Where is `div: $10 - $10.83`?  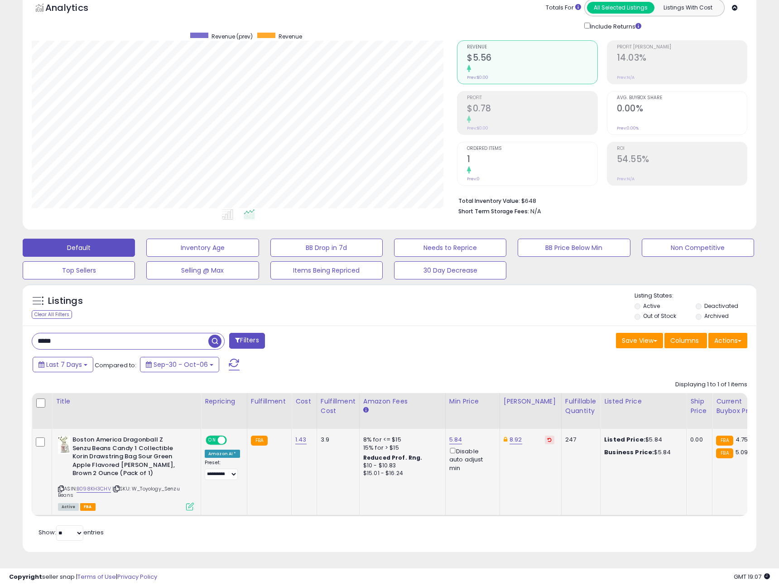
div: $10 - $10.83 is located at coordinates (401, 466).